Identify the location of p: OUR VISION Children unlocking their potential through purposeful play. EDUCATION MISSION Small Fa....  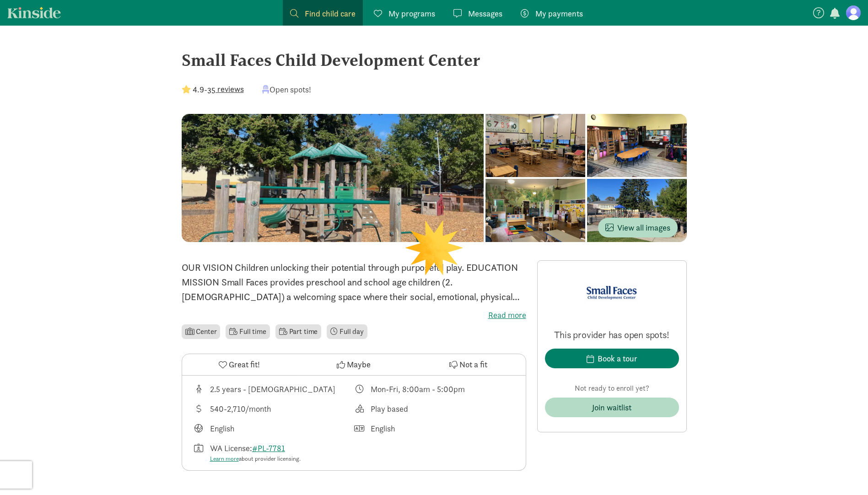
(353, 283).